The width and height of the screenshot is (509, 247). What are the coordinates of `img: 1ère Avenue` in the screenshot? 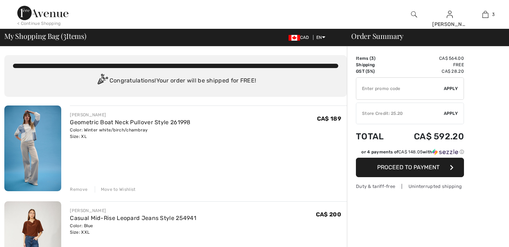 It's located at (43, 13).